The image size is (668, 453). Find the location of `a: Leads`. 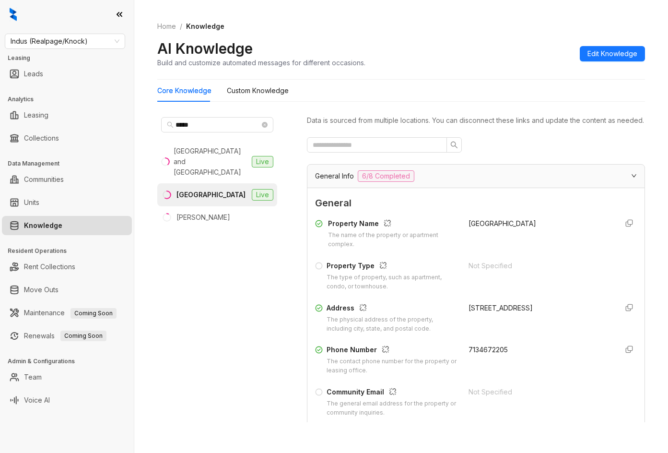

a: Leads is located at coordinates (34, 74).